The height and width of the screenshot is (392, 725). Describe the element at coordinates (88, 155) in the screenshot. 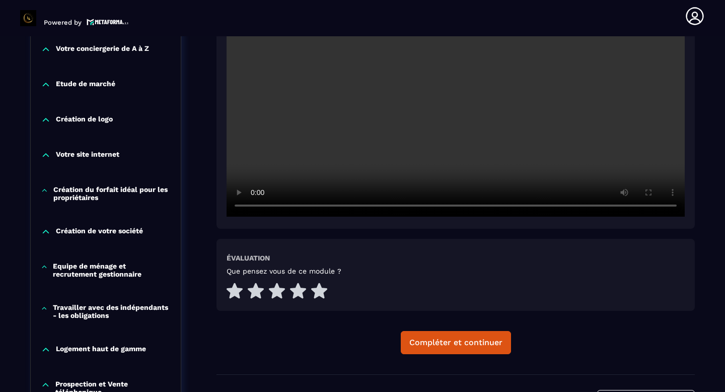

I see `p: Votre site internet` at that location.